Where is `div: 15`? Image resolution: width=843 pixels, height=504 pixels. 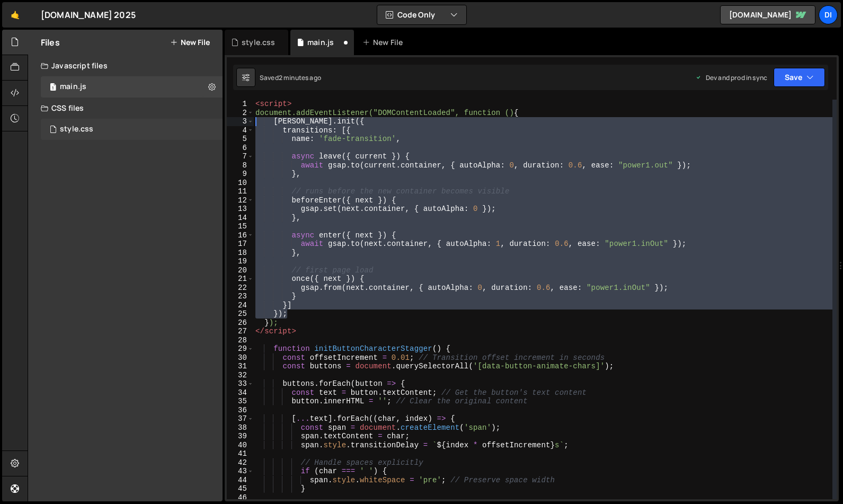
div: 15 is located at coordinates (240, 226).